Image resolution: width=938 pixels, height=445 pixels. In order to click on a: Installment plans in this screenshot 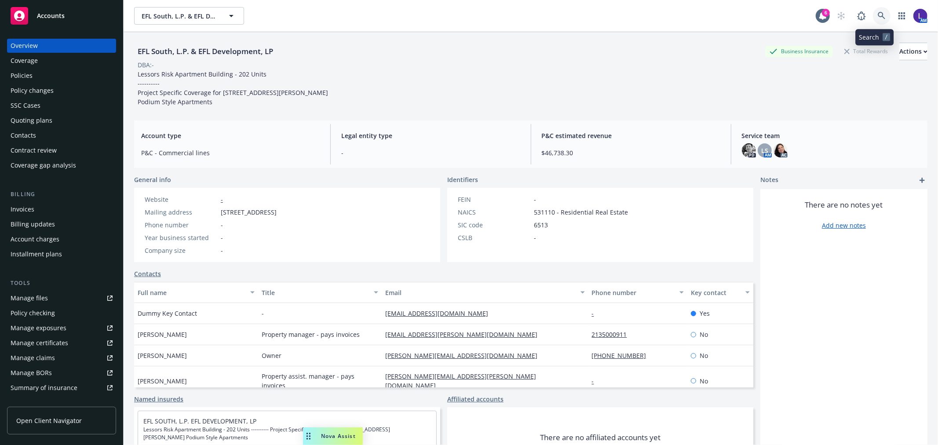, I will do `click(62, 254)`.